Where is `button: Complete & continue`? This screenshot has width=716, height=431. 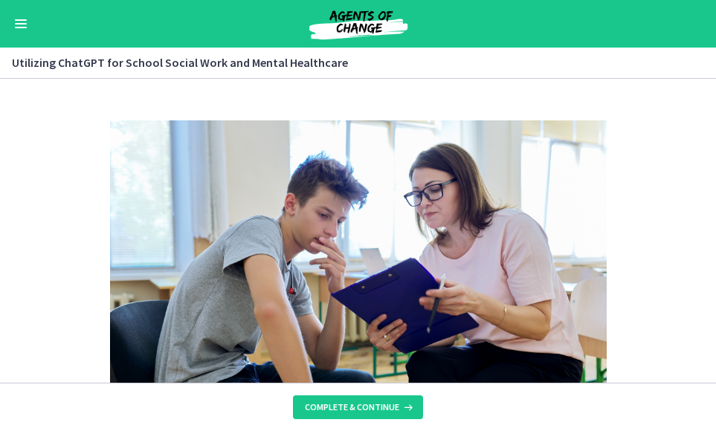 button: Complete & continue is located at coordinates (358, 407).